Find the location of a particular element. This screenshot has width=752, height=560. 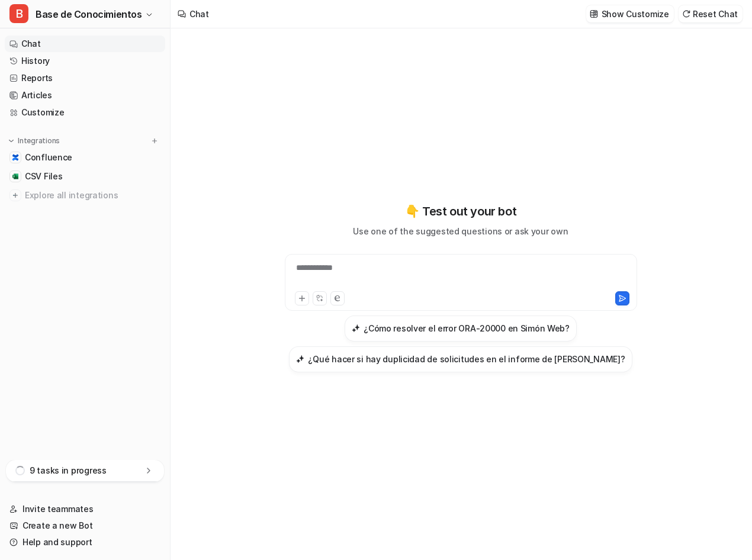

p: Use one of the suggested questions or ask your own is located at coordinates (460, 231).